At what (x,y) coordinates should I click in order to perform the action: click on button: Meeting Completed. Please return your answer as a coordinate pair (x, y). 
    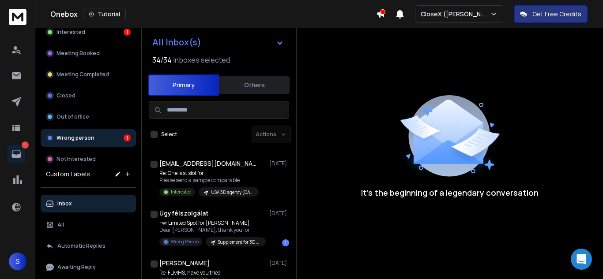
    Looking at the image, I should click on (88, 75).